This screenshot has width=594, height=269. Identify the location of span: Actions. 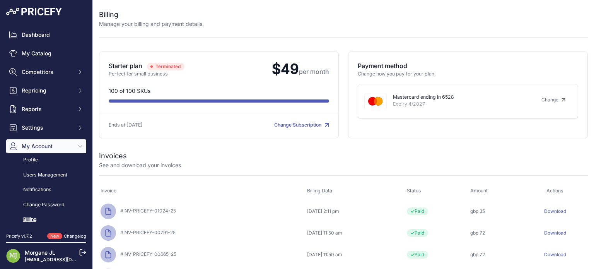
(555, 190).